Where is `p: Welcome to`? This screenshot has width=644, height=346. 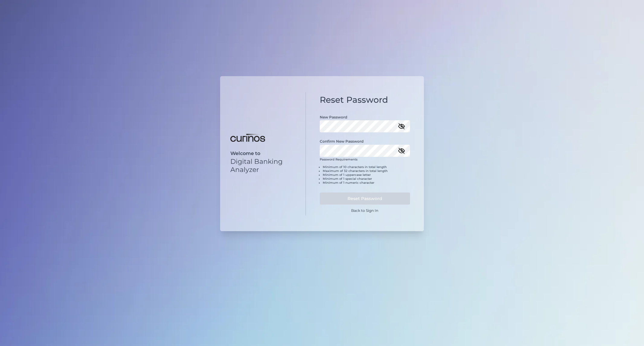
p: Welcome to is located at coordinates (263, 153).